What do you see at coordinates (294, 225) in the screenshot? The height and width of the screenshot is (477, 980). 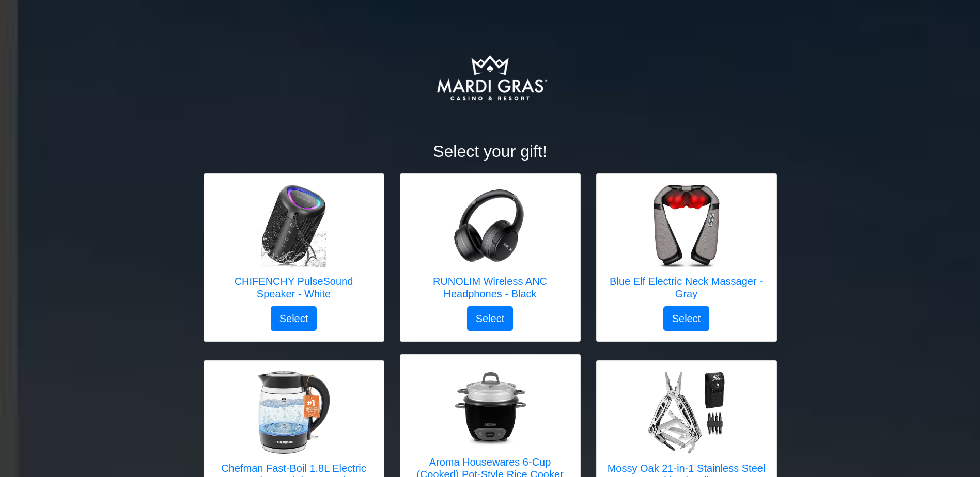 I see `img: CHIFENCHY PulseSound Speaker - White` at bounding box center [294, 225].